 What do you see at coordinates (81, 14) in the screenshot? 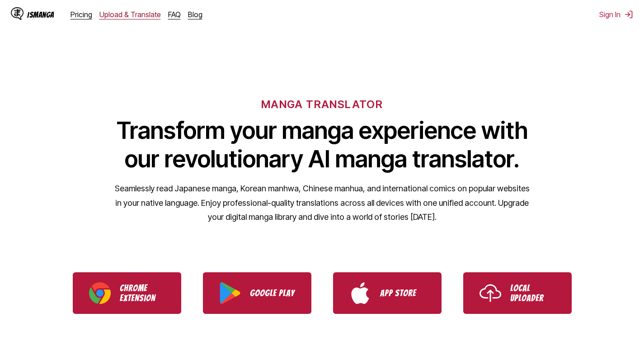
I see `a: Pricing` at bounding box center [81, 14].